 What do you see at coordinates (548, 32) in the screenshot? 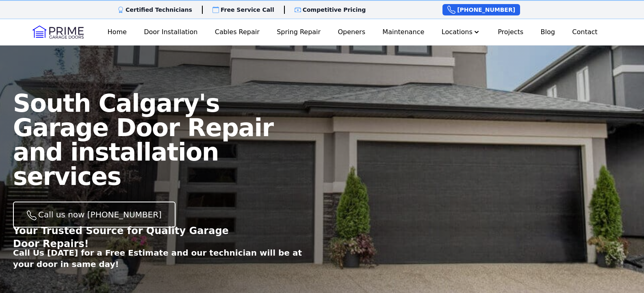
I see `a: Blog` at bounding box center [548, 32].